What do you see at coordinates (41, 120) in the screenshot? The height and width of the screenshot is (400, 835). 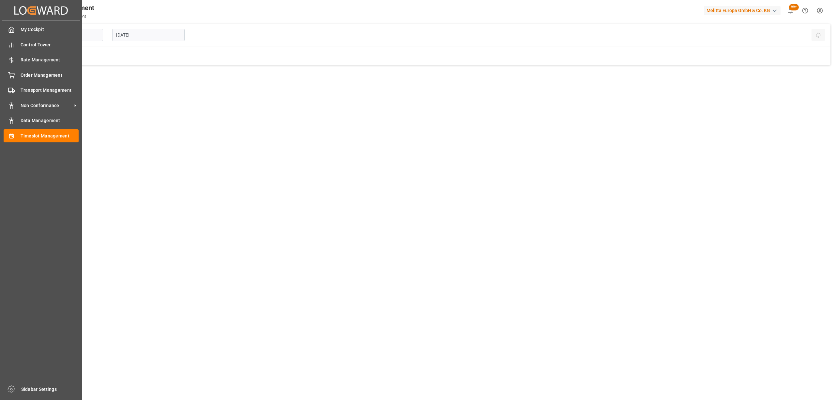 I see `a: Data Management` at bounding box center [41, 120].